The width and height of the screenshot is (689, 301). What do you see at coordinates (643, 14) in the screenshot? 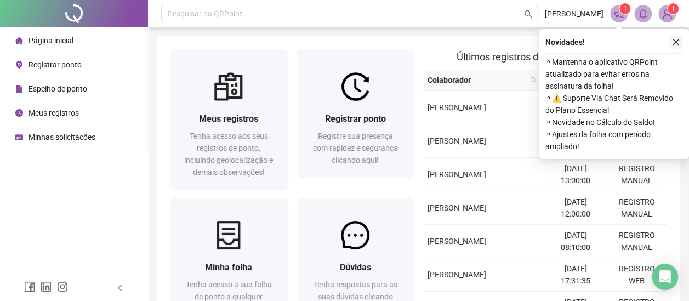
I see `span: bell` at bounding box center [643, 14].